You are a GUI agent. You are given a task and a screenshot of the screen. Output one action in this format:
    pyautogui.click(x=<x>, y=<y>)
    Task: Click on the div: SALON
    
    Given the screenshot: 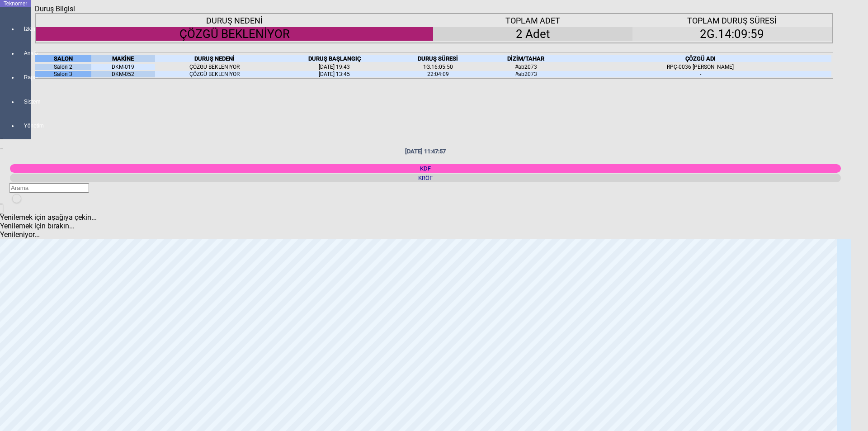 What is the action you would take?
    pyautogui.click(x=64, y=59)
    